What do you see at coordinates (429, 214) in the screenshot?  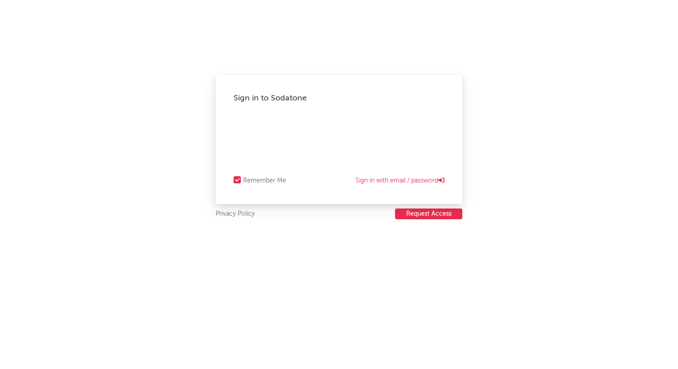 I see `button: Request Access` at bounding box center [429, 214].